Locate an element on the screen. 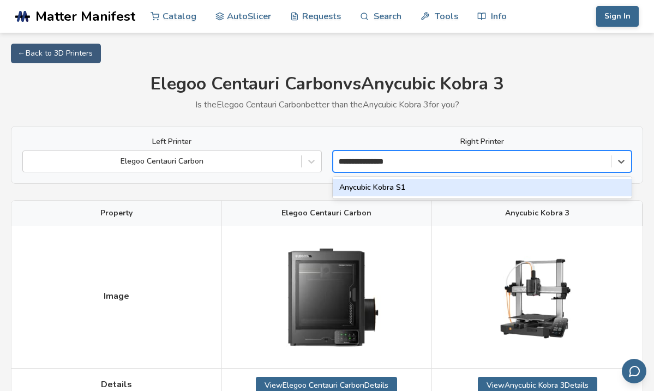  button: Sign In is located at coordinates (617, 16).